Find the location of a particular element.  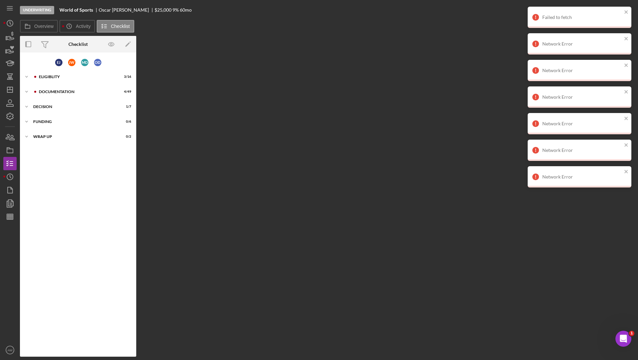

div: Eligiblity is located at coordinates (77, 77).